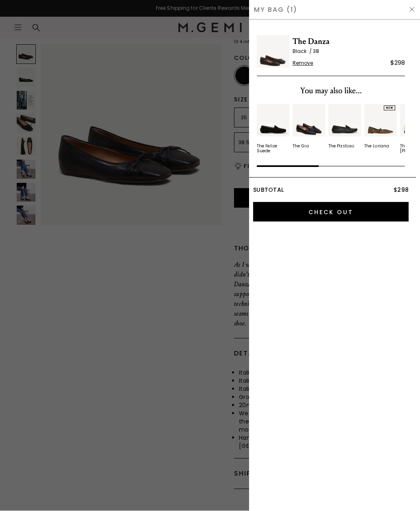  I want to click on img: v_05707_01_Main_New_TheFelize_Black_Suede_8c9aec45-d7d9-47c9-aceb-01c79bb6df27_290x387_crop_cente..., so click(273, 121).